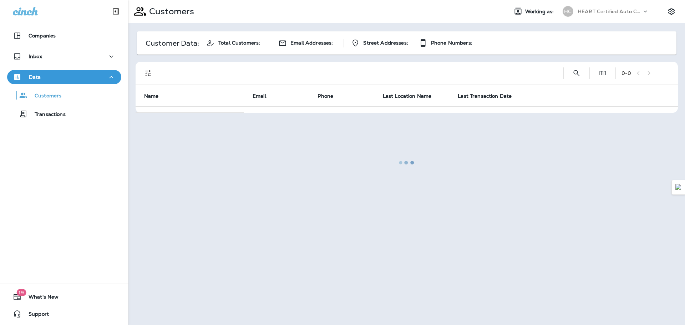 Image resolution: width=685 pixels, height=325 pixels. Describe the element at coordinates (46, 114) in the screenshot. I see `p: Transactions` at that location.